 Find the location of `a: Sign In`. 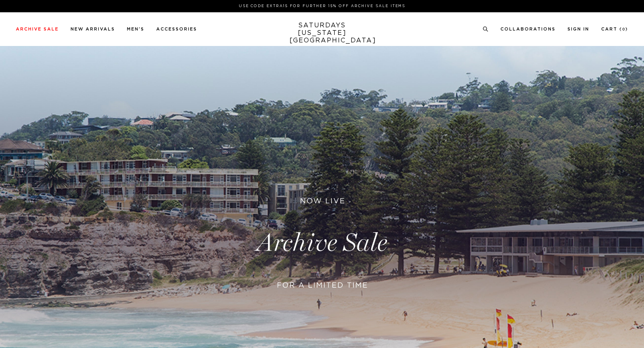

a: Sign In is located at coordinates (578, 29).